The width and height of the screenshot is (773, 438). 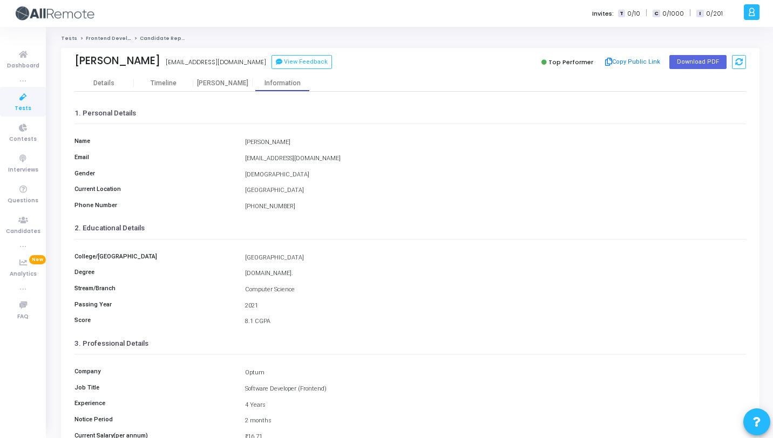 I want to click on div: 2021, so click(x=496, y=306).